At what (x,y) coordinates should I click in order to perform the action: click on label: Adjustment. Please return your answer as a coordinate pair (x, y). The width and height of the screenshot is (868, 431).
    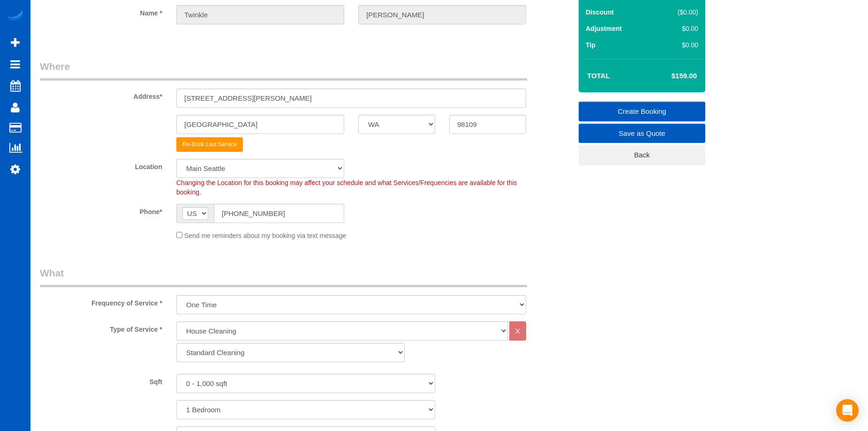
    Looking at the image, I should click on (604, 29).